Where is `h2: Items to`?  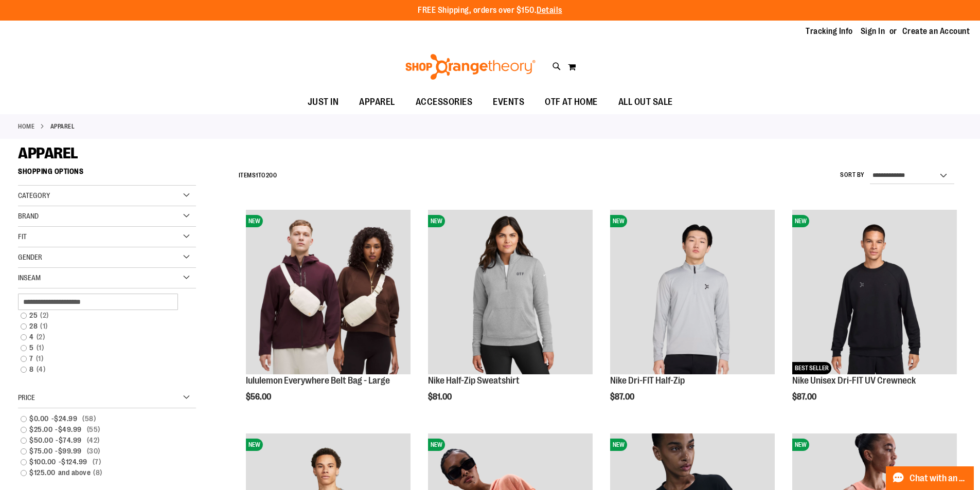
h2: Items to is located at coordinates (257, 175).